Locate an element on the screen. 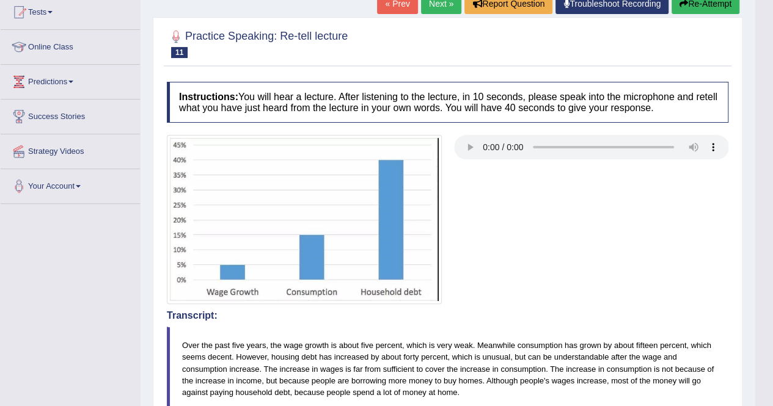 This screenshot has width=773, height=406. h4: Transcript: is located at coordinates (447, 316).